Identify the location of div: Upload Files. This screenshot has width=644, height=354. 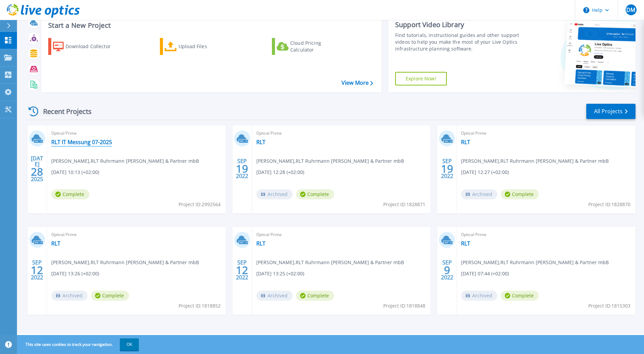
(206, 46).